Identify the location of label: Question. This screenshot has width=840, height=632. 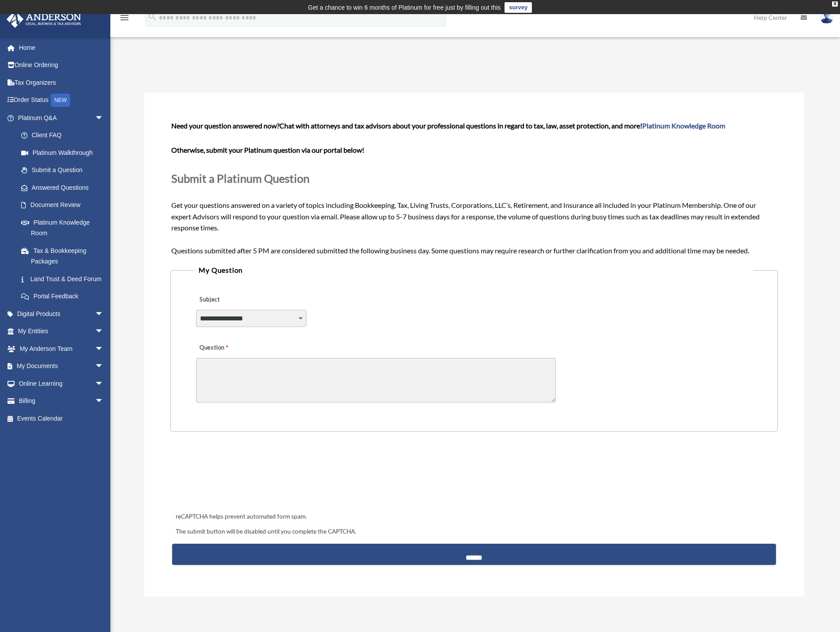
(230, 347).